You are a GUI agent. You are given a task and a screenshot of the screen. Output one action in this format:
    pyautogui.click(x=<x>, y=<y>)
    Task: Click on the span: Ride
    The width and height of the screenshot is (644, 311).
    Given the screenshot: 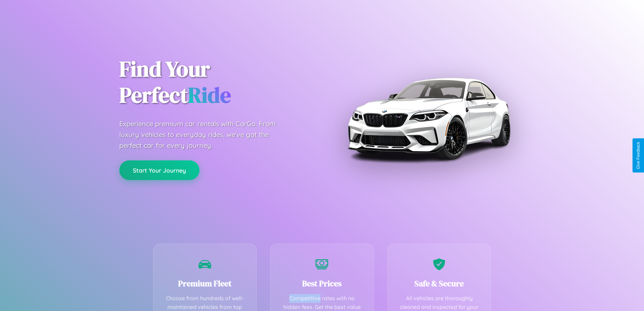 What is the action you would take?
    pyautogui.click(x=209, y=94)
    